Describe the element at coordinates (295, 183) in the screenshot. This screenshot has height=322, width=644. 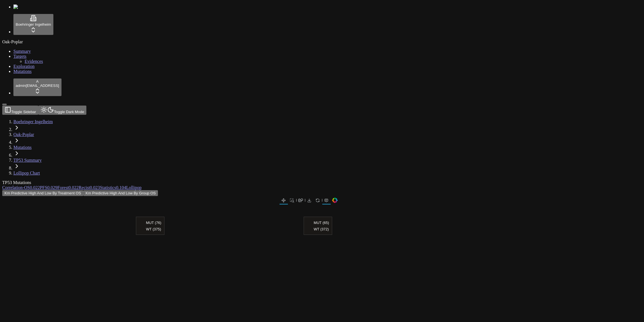
I see `div: TP53 Mutations` at that location.